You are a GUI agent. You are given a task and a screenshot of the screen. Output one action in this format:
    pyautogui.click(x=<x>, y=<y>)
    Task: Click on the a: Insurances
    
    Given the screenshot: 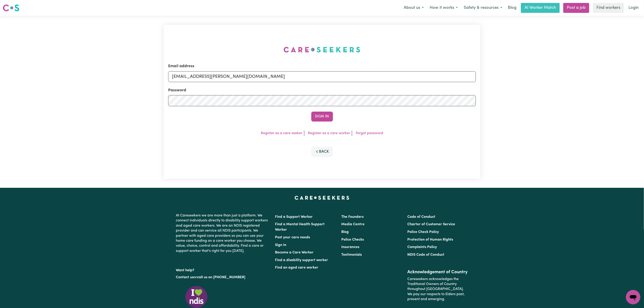 What is the action you would take?
    pyautogui.click(x=350, y=247)
    